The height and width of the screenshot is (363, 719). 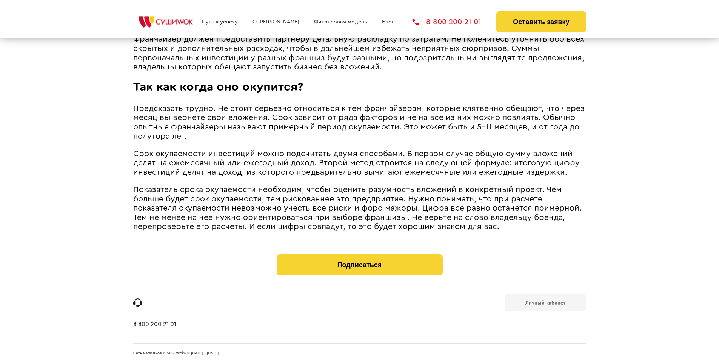 What do you see at coordinates (545, 303) in the screenshot?
I see `a: Личный кабинет` at bounding box center [545, 303].